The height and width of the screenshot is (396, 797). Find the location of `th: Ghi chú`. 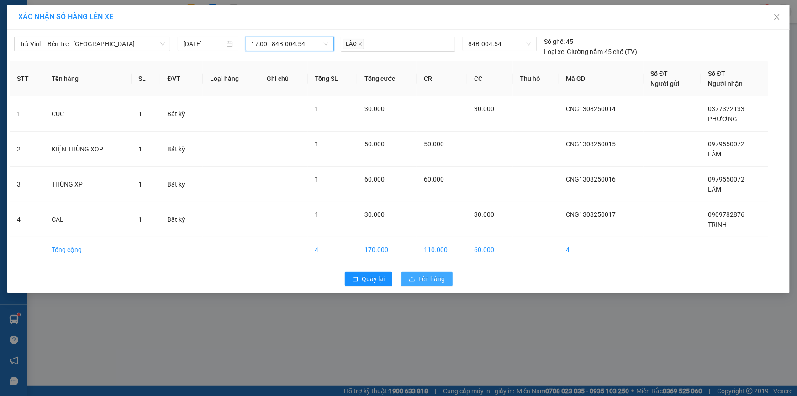

th: Ghi chú is located at coordinates (283, 79).